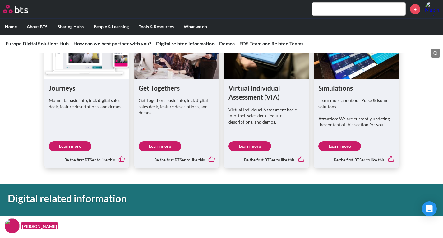 The width and height of the screenshot is (443, 238). I want to click on p: Momenta basic info, incl. digital sales deck, feature descriptions, and demos., so click(87, 103).